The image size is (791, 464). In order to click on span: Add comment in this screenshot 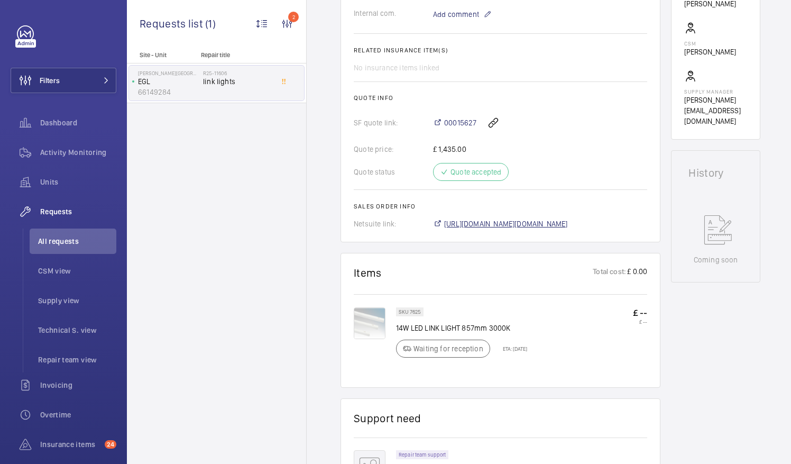, I will do `click(456, 14)`.